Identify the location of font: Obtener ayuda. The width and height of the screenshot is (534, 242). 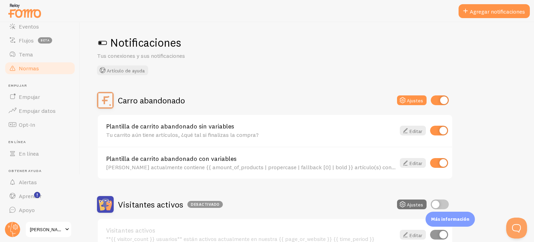
(25, 170).